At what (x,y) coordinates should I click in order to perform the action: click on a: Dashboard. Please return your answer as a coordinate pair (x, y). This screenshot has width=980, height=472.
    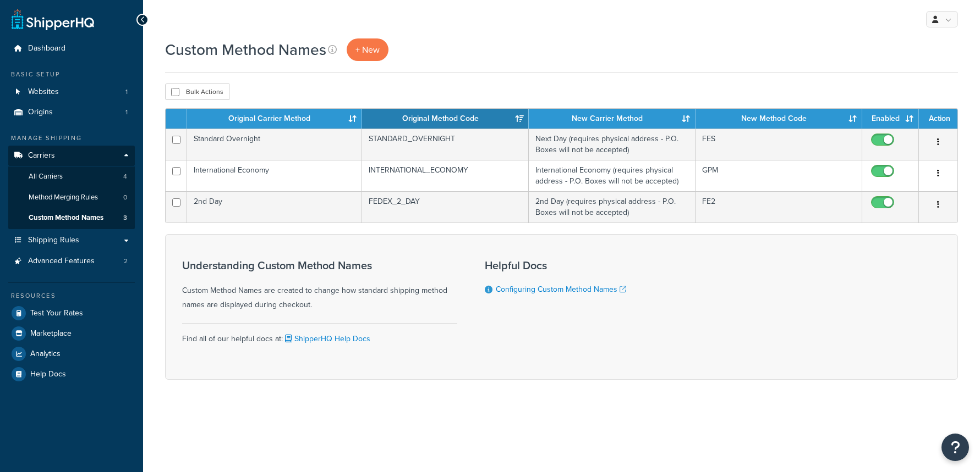
    Looking at the image, I should click on (72, 48).